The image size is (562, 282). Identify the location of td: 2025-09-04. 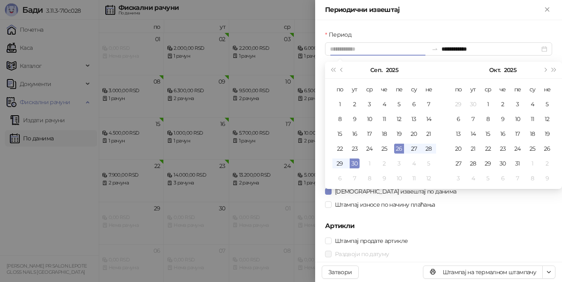
(384, 104).